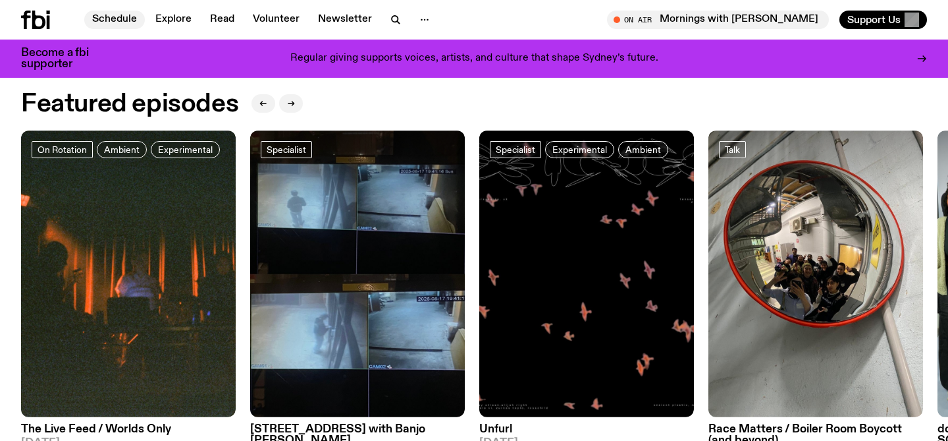 This screenshot has height=441, width=948. I want to click on h3: The Live Feed / Worlds Only, so click(128, 429).